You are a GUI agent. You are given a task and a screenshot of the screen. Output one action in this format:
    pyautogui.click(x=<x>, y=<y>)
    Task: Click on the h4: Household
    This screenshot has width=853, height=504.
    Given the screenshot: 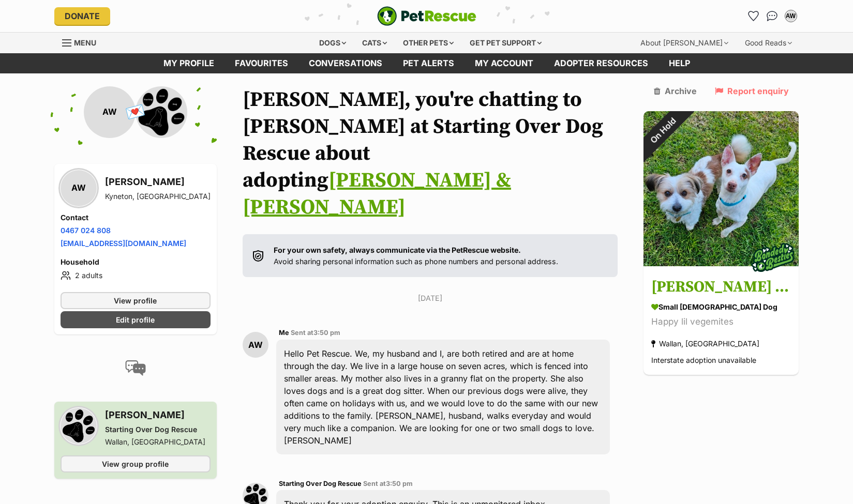 What is the action you would take?
    pyautogui.click(x=135, y=262)
    